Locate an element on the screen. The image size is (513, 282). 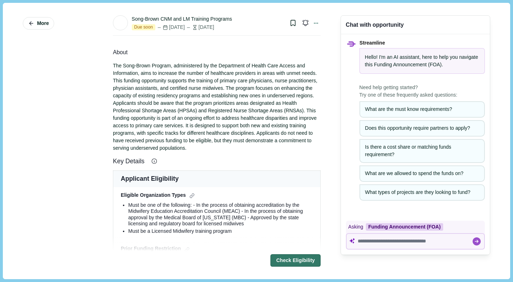
div: Chat with opportunity is located at coordinates (375, 25).